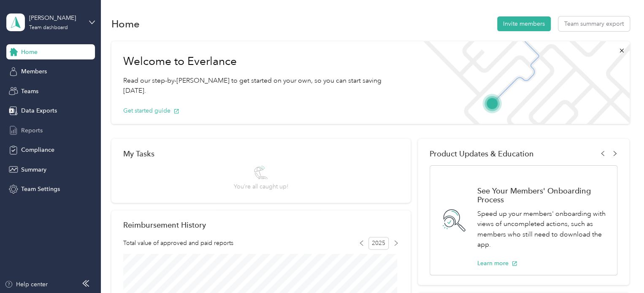 The width and height of the screenshot is (644, 293). Describe the element at coordinates (34, 71) in the screenshot. I see `span: Members` at that location.